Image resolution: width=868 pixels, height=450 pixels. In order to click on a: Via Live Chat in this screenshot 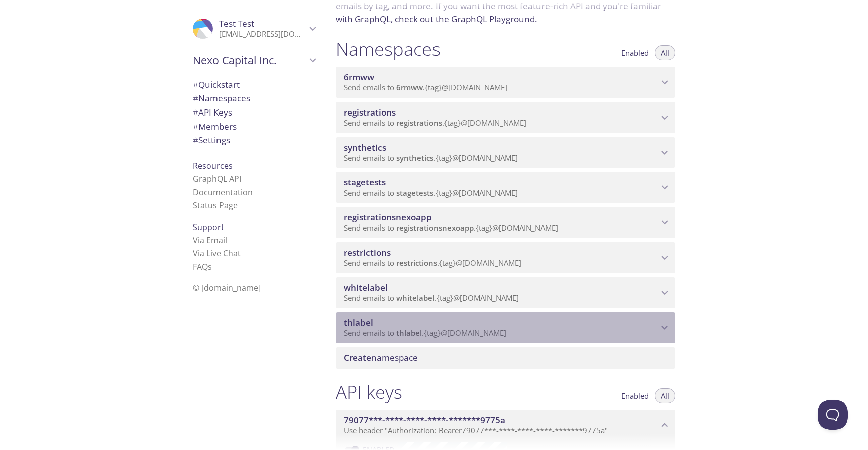, I will do `click(217, 253)`.